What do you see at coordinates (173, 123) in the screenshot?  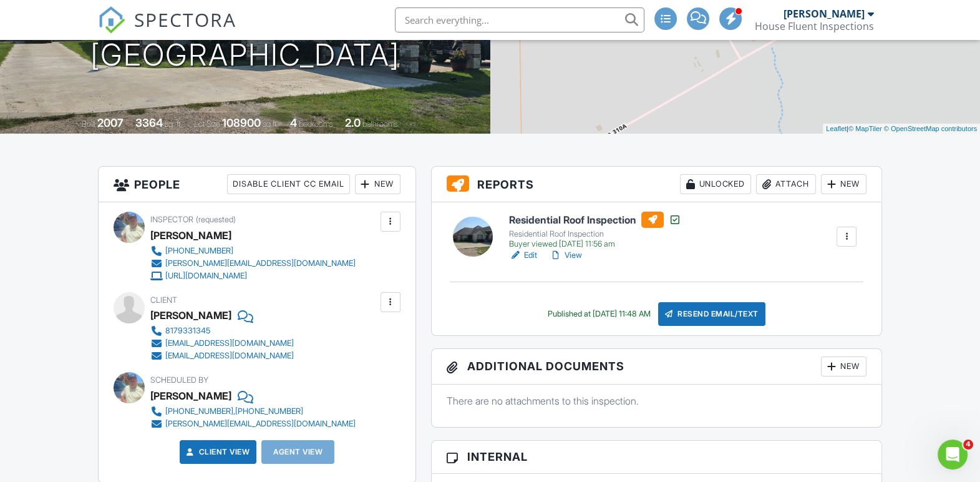 I see `span: sq. ft.` at bounding box center [173, 123].